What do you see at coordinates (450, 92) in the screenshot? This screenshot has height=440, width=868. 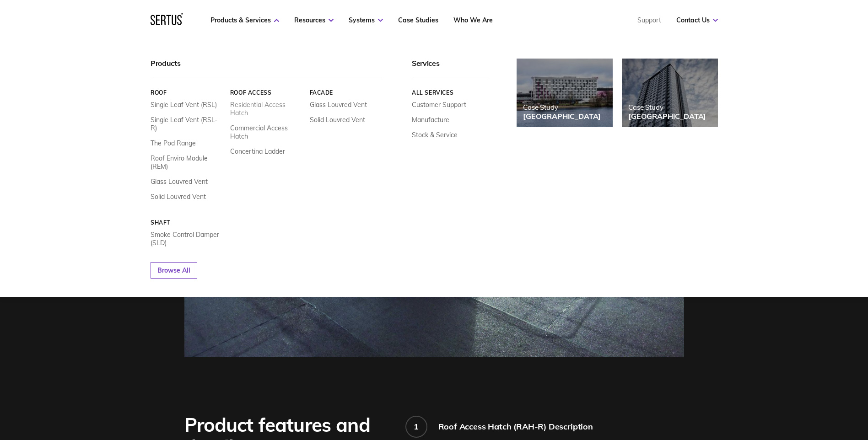 I see `a: All services` at bounding box center [450, 92].